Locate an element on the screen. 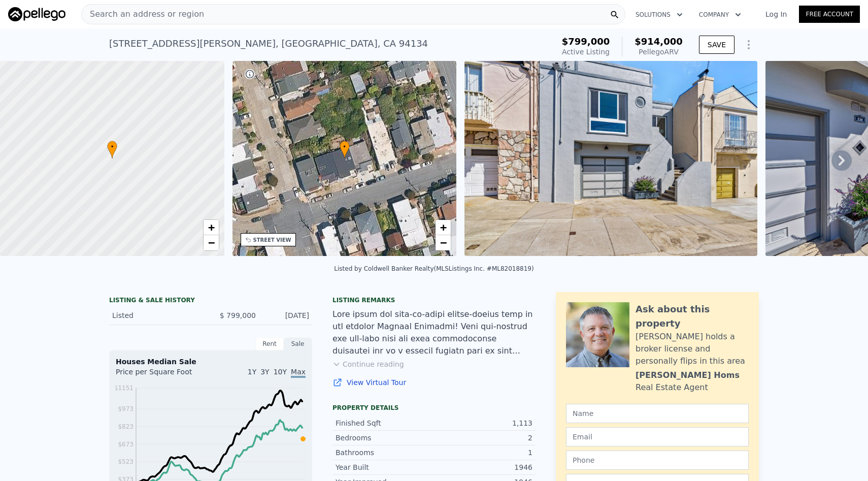 Image resolution: width=868 pixels, height=481 pixels. div: Pellego ARV is located at coordinates (658, 52).